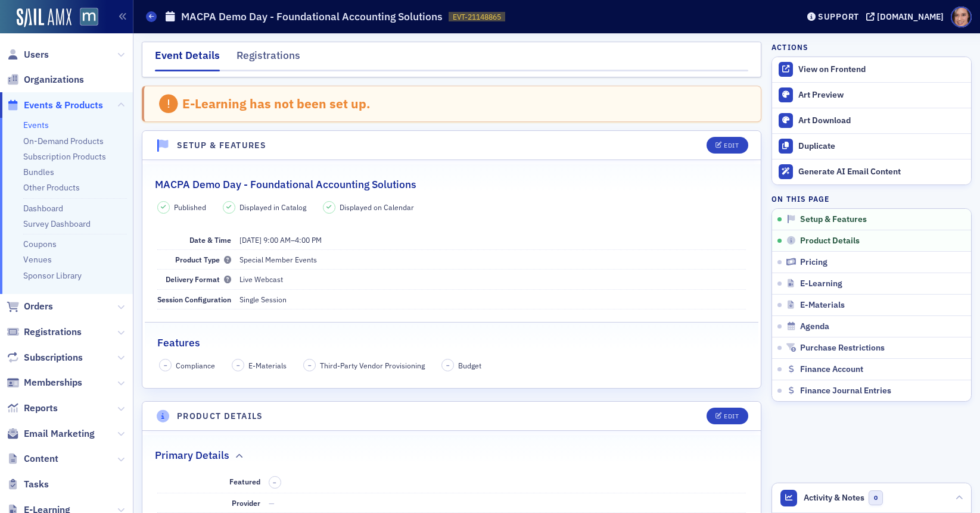  What do you see at coordinates (882, 146) in the screenshot?
I see `div: Duplicate` at bounding box center [882, 146].